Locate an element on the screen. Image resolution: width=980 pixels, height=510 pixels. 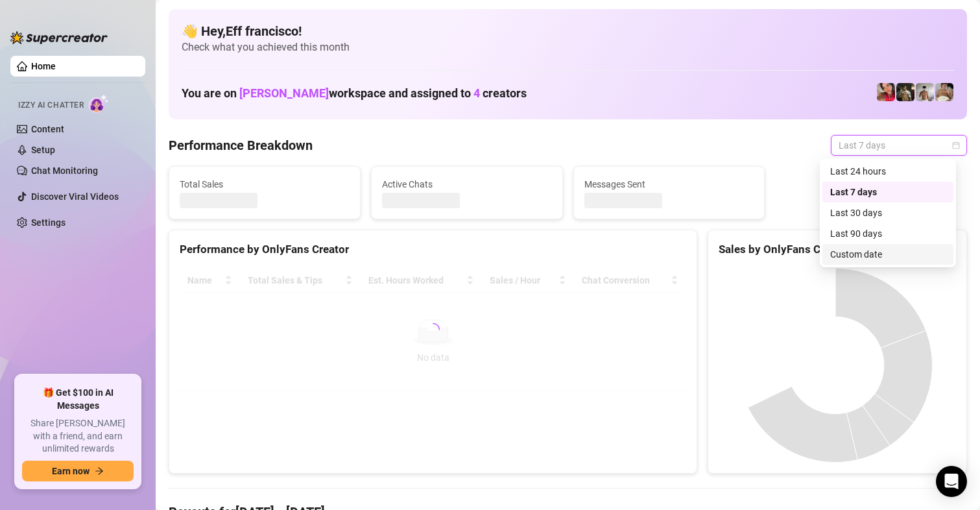
span: arrow-right is located at coordinates (99, 471).